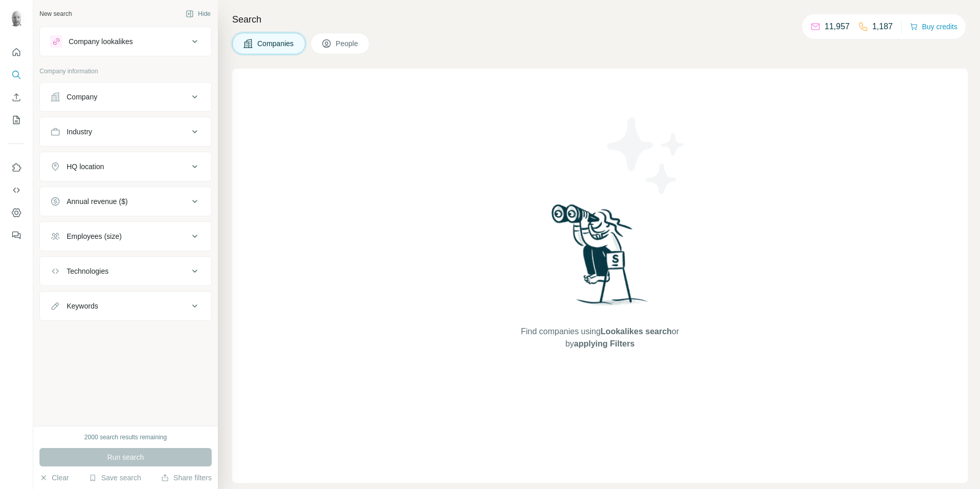 This screenshot has height=489, width=980. What do you see at coordinates (85, 167) in the screenshot?
I see `div: HQ location` at bounding box center [85, 167].